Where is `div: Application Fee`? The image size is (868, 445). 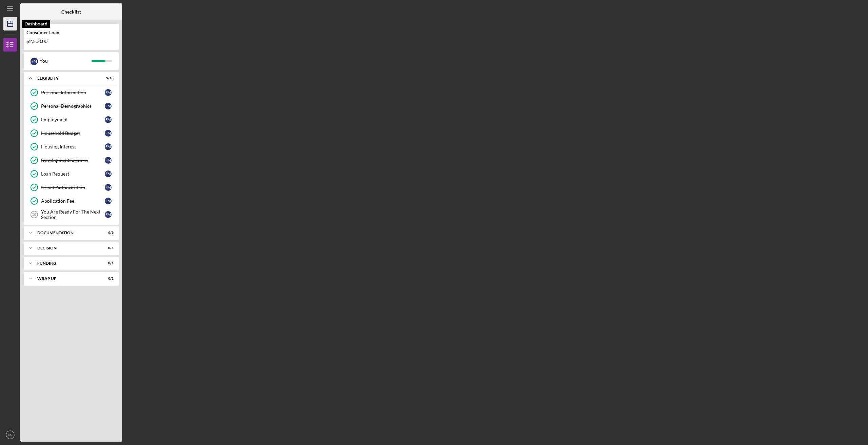 div: Application Fee is located at coordinates (73, 201).